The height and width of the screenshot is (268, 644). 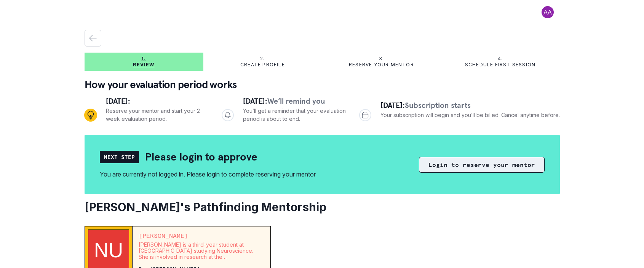 I want to click on p: Reserve your mentor, so click(x=381, y=65).